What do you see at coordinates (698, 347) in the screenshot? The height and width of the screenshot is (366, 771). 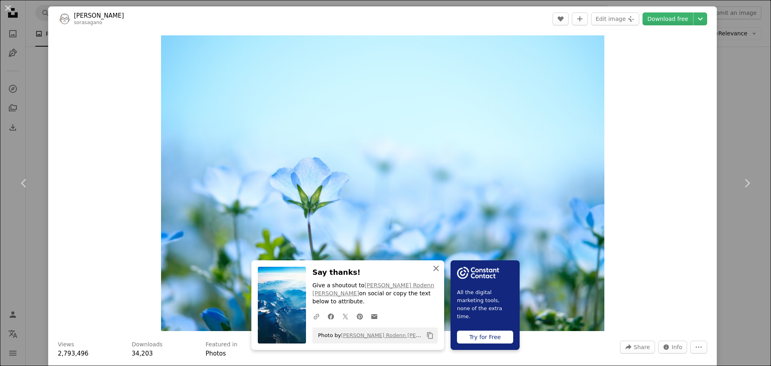 I see `button: More Actions` at bounding box center [698, 347].